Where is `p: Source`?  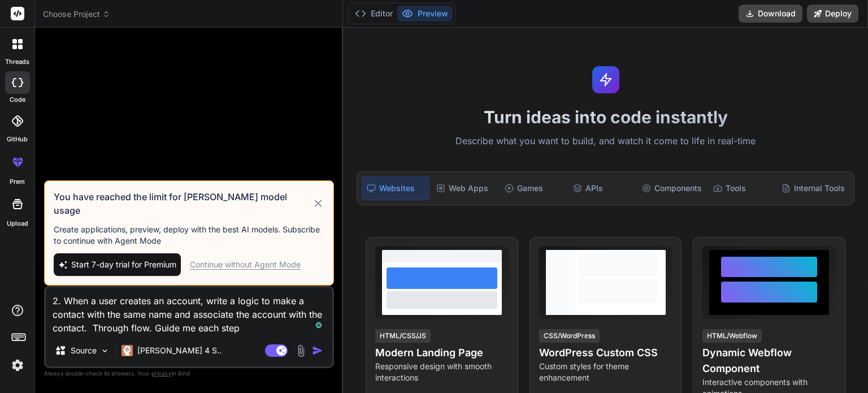
p: Source is located at coordinates (84, 351).